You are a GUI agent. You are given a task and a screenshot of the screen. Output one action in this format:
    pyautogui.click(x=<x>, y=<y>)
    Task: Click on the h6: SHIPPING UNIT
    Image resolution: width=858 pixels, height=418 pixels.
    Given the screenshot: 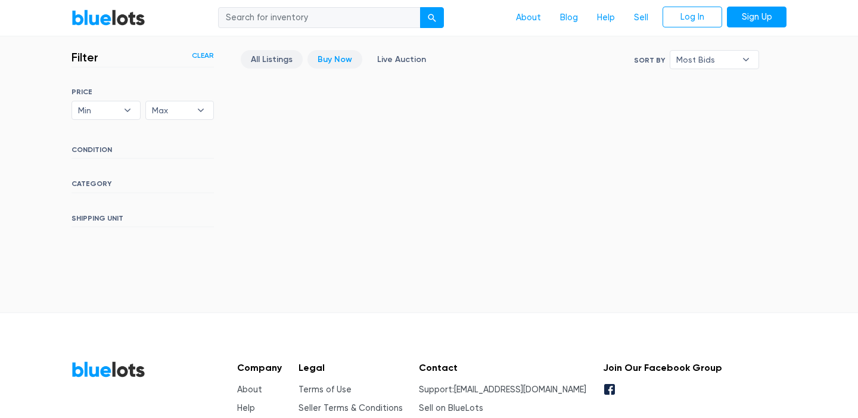 What is the action you would take?
    pyautogui.click(x=142, y=220)
    